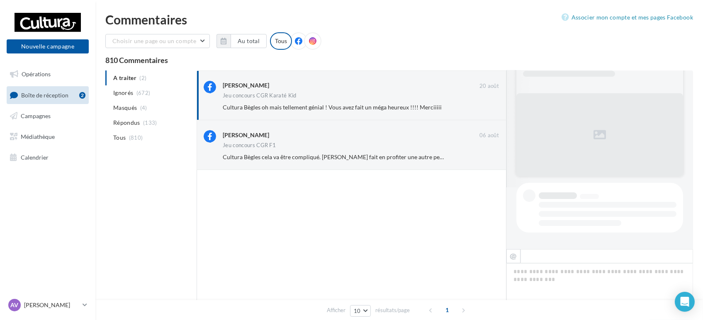  Describe the element at coordinates (36, 116) in the screenshot. I see `span: Campagnes` at that location.